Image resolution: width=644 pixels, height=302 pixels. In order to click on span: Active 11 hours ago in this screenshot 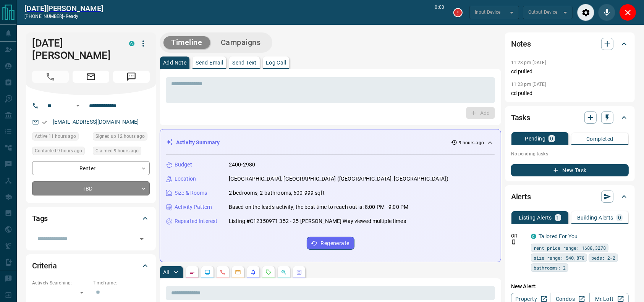, I will do `click(55, 137)`.